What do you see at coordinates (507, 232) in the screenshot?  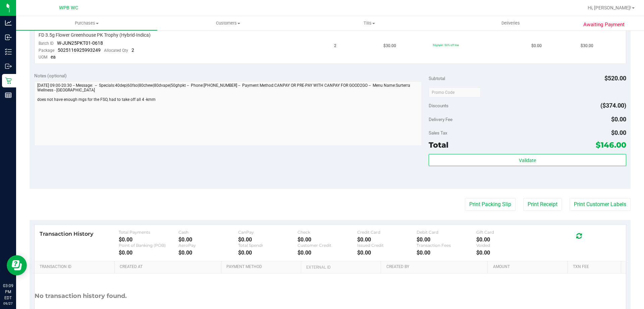 I see `div: Gift Card` at bounding box center [507, 232].